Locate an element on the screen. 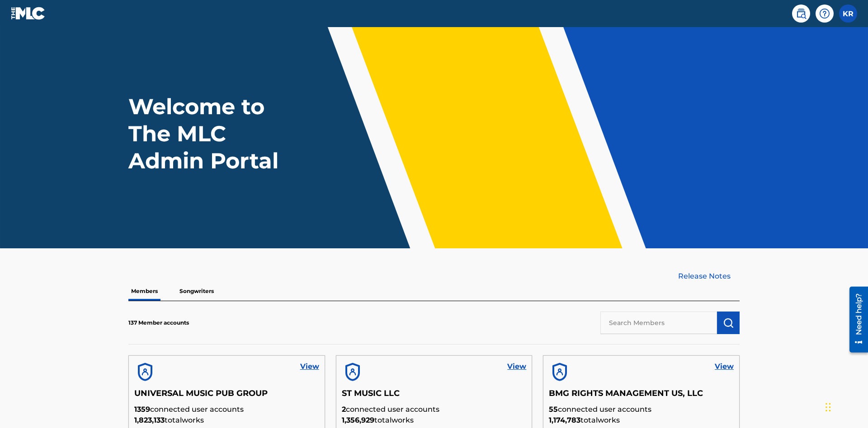 The image size is (868, 428). span: 1,174,783 is located at coordinates (564, 420).